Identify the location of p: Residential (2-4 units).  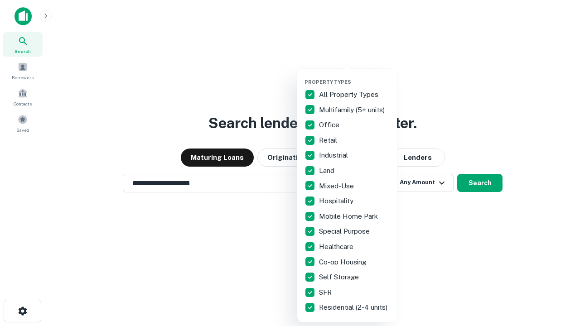
(354, 307).